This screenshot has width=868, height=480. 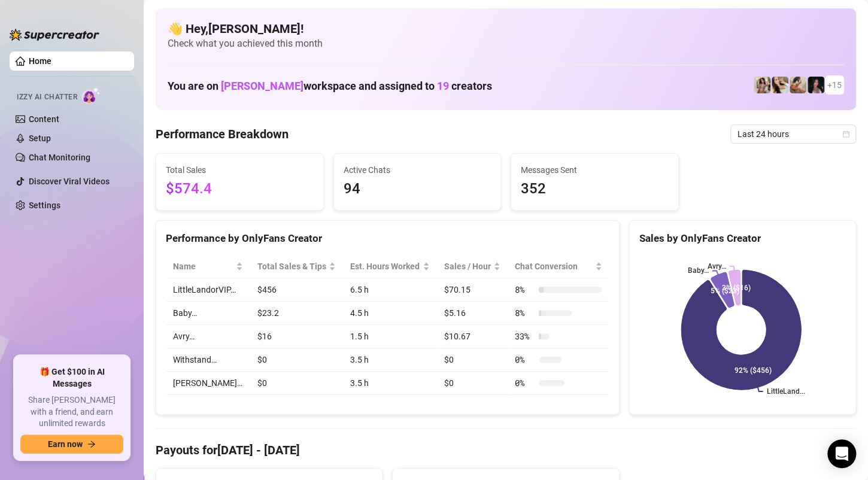 I want to click on text: Baby…, so click(x=697, y=271).